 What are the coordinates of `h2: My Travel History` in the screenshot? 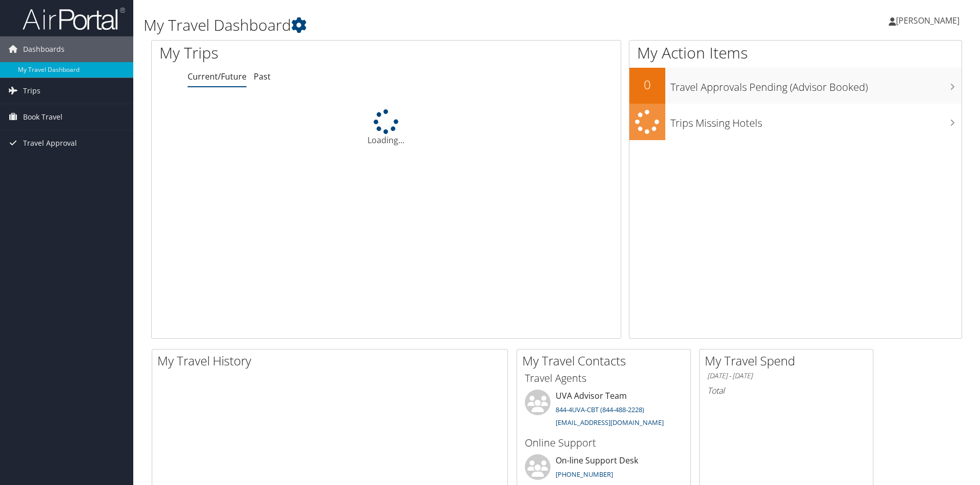 It's located at (332, 361).